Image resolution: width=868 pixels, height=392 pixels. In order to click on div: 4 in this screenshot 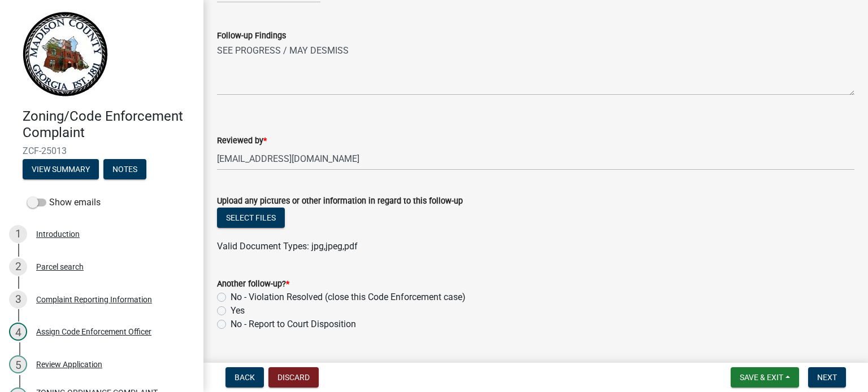, I will do `click(18, 332)`.